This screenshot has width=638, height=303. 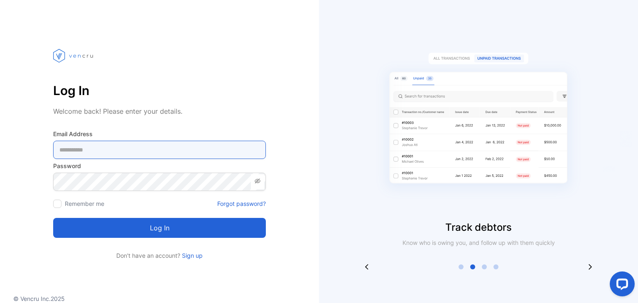 I want to click on label: Password, so click(x=159, y=166).